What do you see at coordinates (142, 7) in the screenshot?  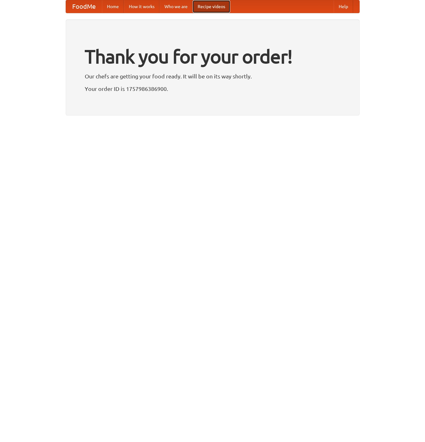 I see `a: How it works` at bounding box center [142, 7].